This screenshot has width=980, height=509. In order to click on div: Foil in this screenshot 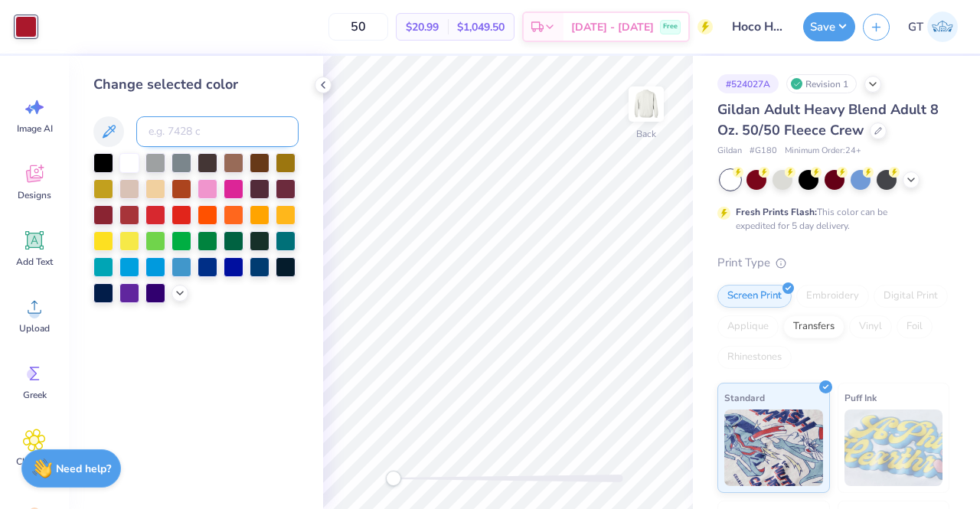, I will do `click(914, 327)`.